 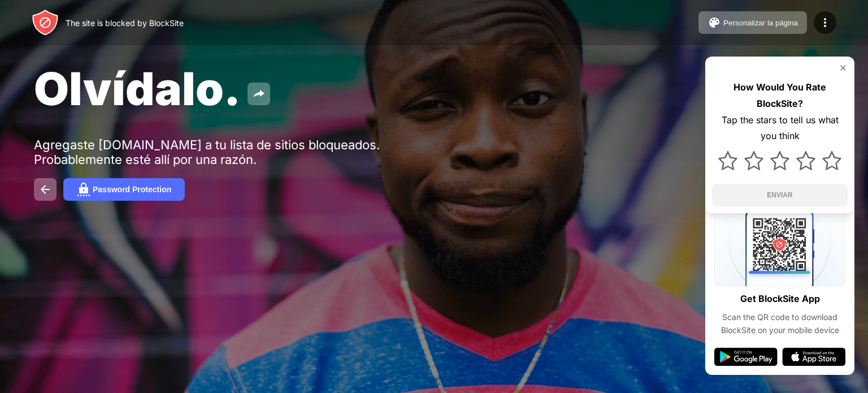 What do you see at coordinates (761, 22) in the screenshot?
I see `div: Personalizar la página` at bounding box center [761, 22].